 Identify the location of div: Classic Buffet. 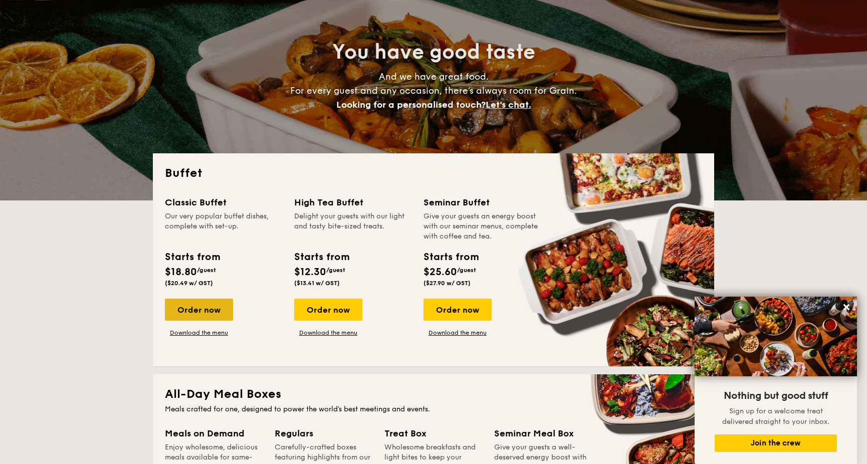
(224, 203).